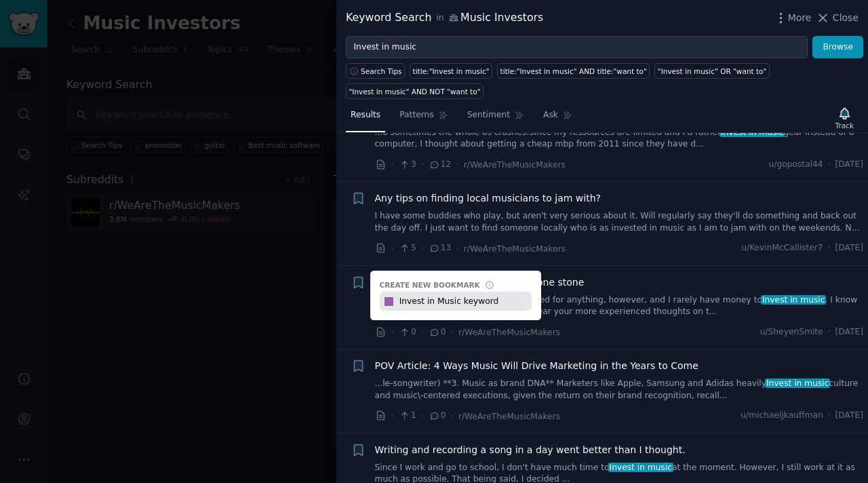  What do you see at coordinates (577, 48) in the screenshot?
I see `input: Try a keyword related to your business` at bounding box center [577, 48].